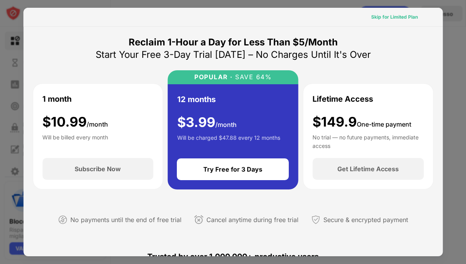  What do you see at coordinates (196, 99) in the screenshot?
I see `div: 12 months` at bounding box center [196, 99].